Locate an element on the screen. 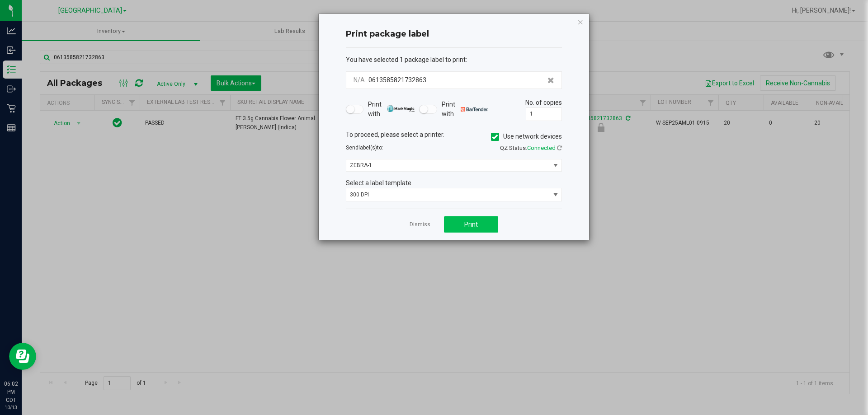 This screenshot has width=868, height=415. span: QZ Status: is located at coordinates (530, 148).